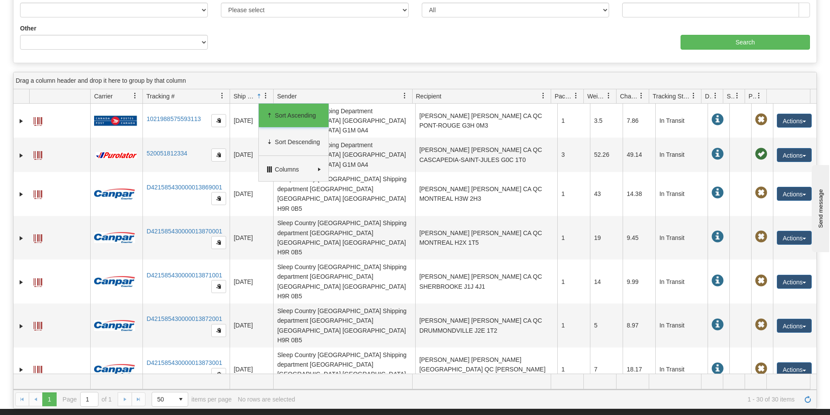 The width and height of the screenshot is (830, 415). I want to click on span: Charge, so click(629, 96).